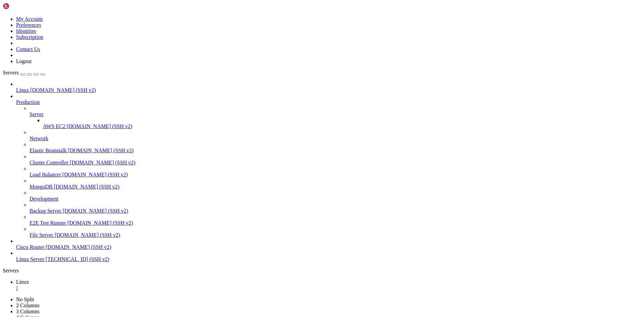 This screenshot has width=644, height=317. I want to click on span: AWS EC2, so click(54, 126).